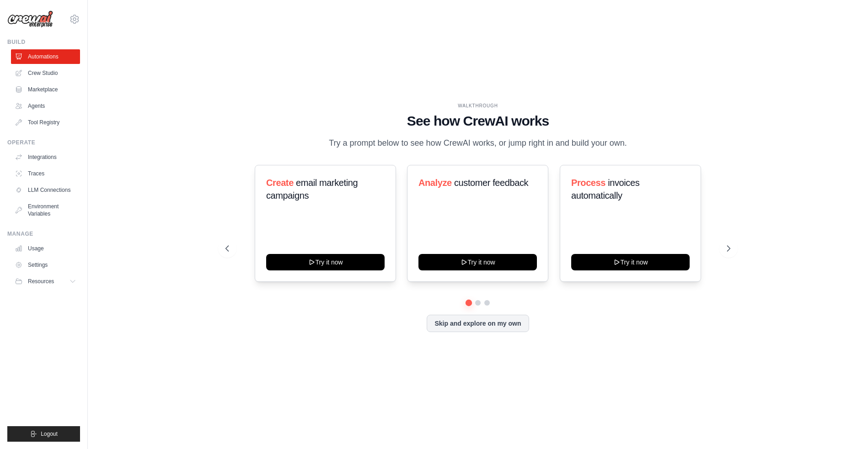  I want to click on a: Marketplace, so click(45, 90).